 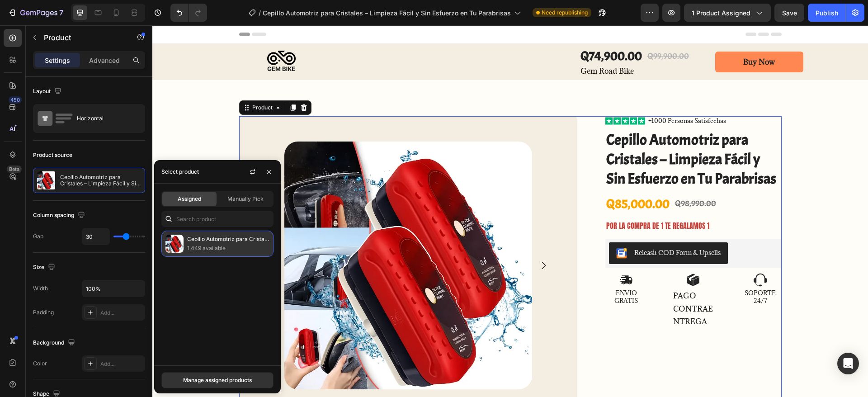 What do you see at coordinates (41, 289) in the screenshot?
I see `div: Width` at bounding box center [41, 289].